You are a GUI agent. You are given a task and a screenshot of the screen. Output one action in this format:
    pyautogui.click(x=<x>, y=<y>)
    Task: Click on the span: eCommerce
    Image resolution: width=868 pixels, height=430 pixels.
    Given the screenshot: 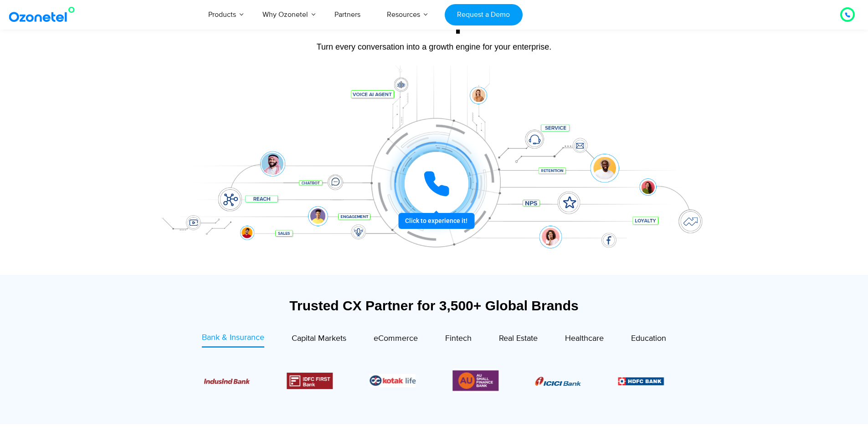 What is the action you would take?
    pyautogui.click(x=396, y=339)
    